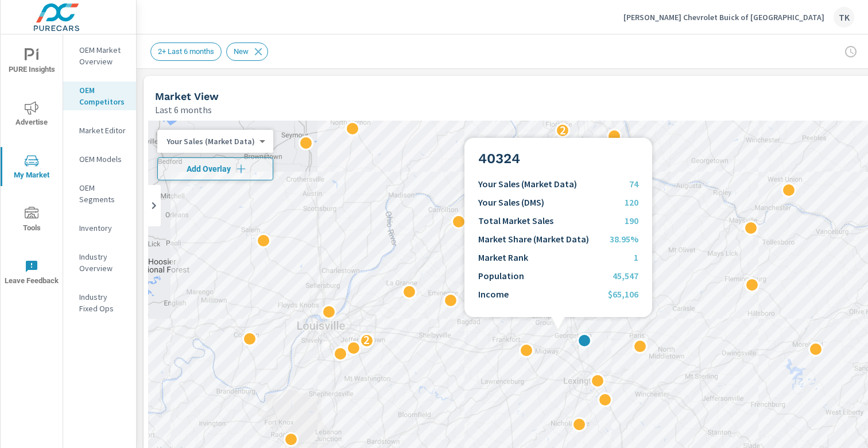 This screenshot has width=868, height=448. I want to click on div: Industry Overview, so click(99, 263).